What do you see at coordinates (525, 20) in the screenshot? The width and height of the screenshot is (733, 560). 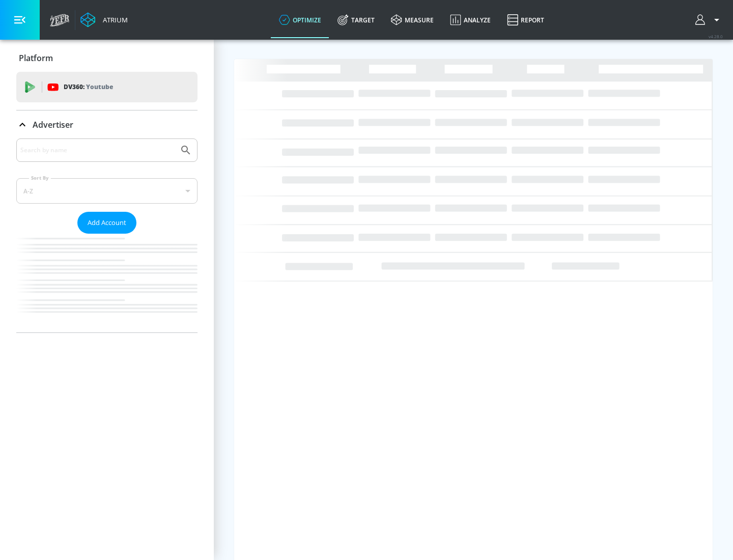 I see `a: Report` at bounding box center [525, 20].